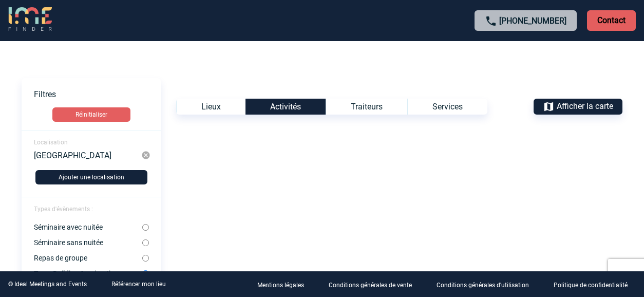  Describe the element at coordinates (88, 243) in the screenshot. I see `label: Séminaire sans nuitée` at that location.